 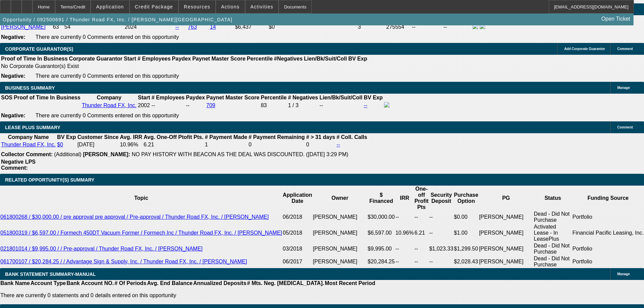 What do you see at coordinates (350, 283) in the screenshot?
I see `th: Most Recent Period` at bounding box center [350, 283].